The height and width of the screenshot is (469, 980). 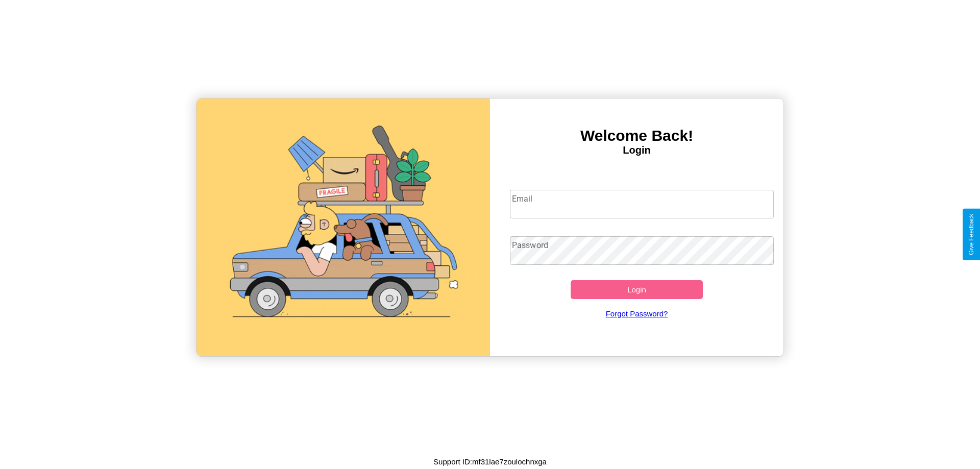 I want to click on p: Support ID: mf31lae7zoulochnxga, so click(x=490, y=462).